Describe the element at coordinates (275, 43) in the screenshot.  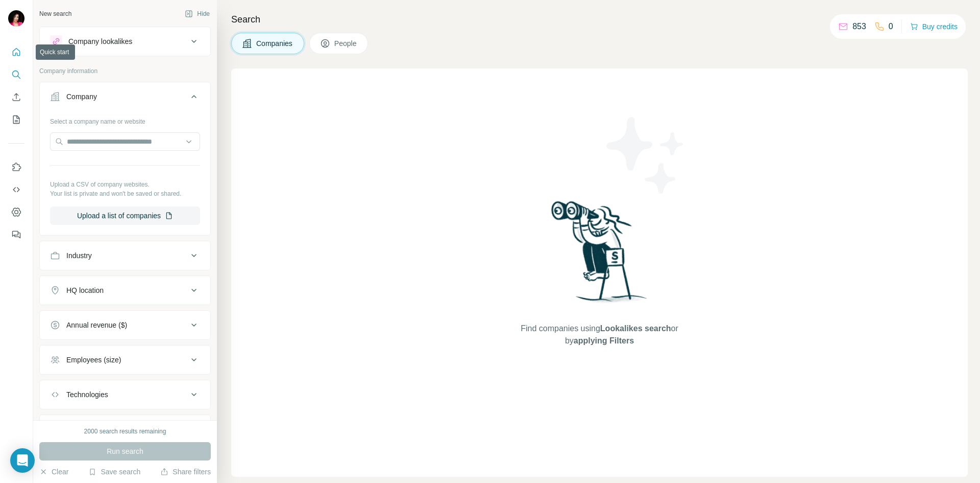
I see `span: Companies` at that location.